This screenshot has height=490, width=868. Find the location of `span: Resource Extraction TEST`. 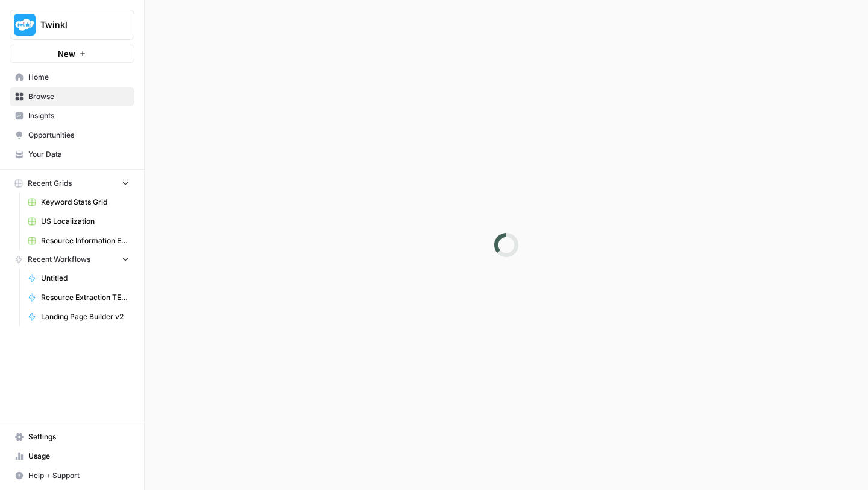

span: Resource Extraction TEST is located at coordinates (85, 298).